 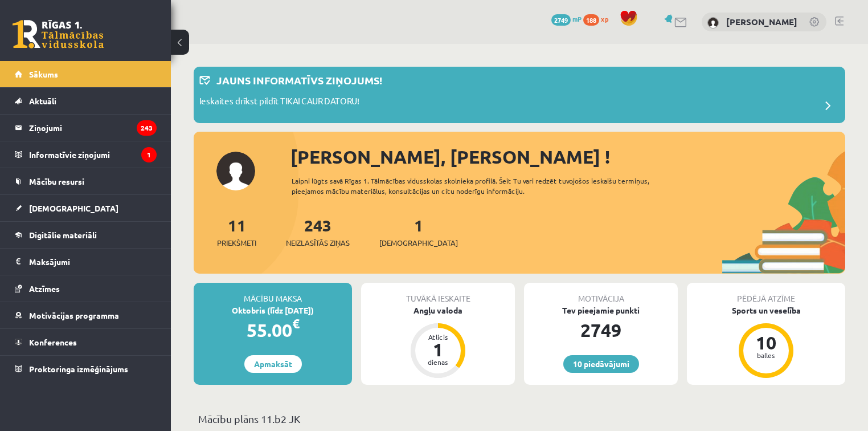 I want to click on legend: Informatīvie ziņojumi, so click(x=93, y=155).